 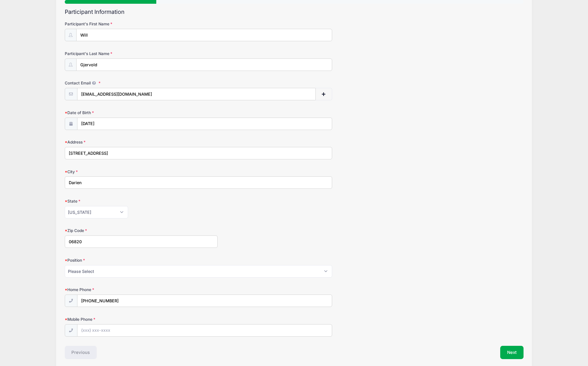 I want to click on label: Date of Birth, so click(x=141, y=113).